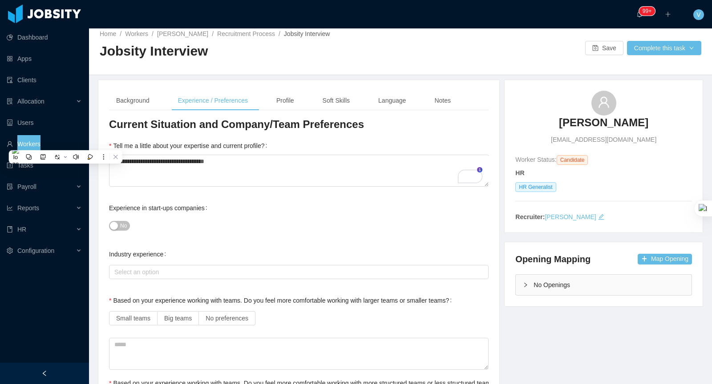 The height and width of the screenshot is (384, 712). What do you see at coordinates (526, 285) in the screenshot?
I see `i: icon: right` at bounding box center [526, 285].